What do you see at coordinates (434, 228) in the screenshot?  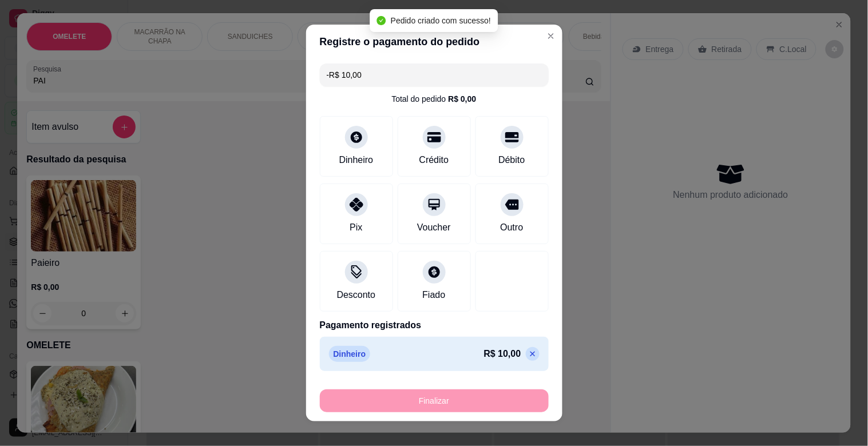 I see `div: Voucher` at bounding box center [434, 228].